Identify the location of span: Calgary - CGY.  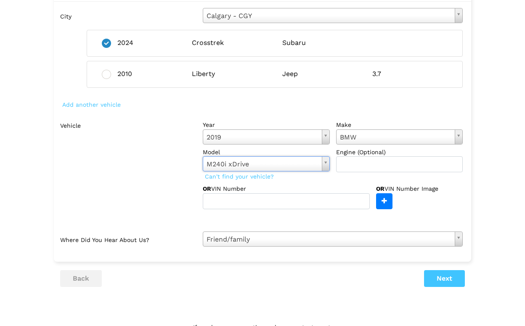
(329, 16).